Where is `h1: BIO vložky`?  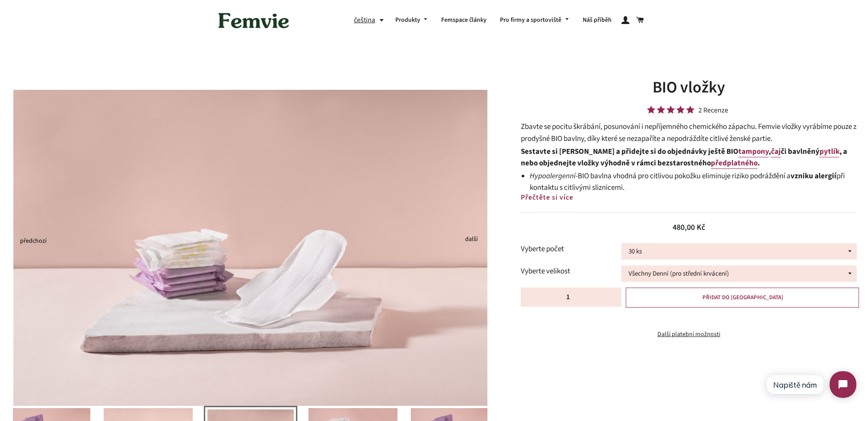
h1: BIO vložky is located at coordinates (688, 87).